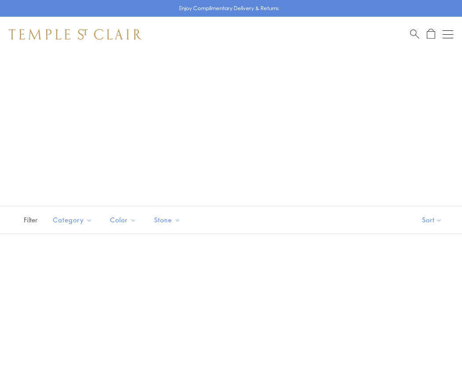  I want to click on span: Stone, so click(169, 220).